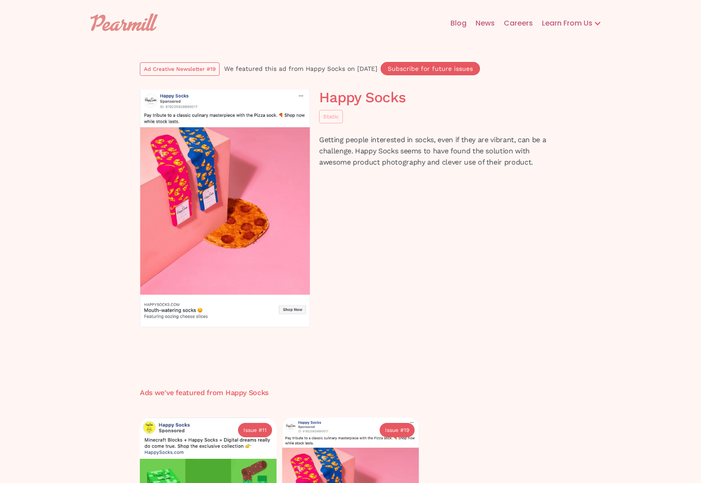  I want to click on a: News, so click(480, 23).